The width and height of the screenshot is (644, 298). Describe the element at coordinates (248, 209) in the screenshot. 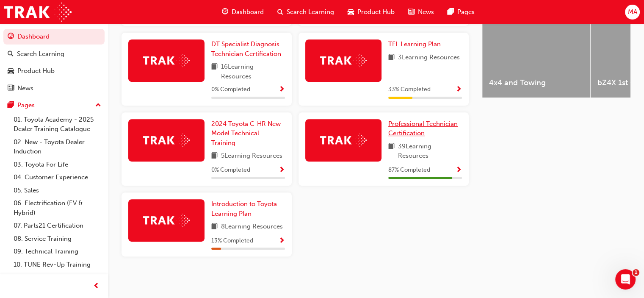

I see `a: Introduction to Toyota Learning Plan` at that location.